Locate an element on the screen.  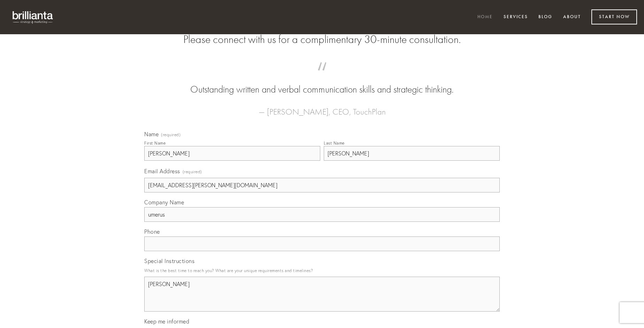
div: Last Name is located at coordinates (334, 143).